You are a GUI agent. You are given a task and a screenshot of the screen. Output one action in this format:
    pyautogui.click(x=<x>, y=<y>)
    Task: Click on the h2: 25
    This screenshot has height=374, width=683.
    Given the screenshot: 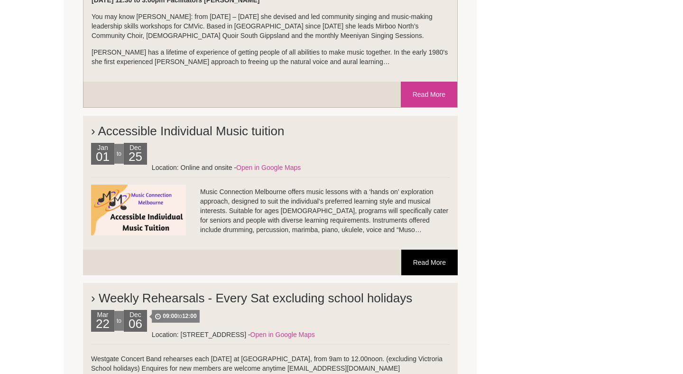 What is the action you would take?
    pyautogui.click(x=135, y=158)
    